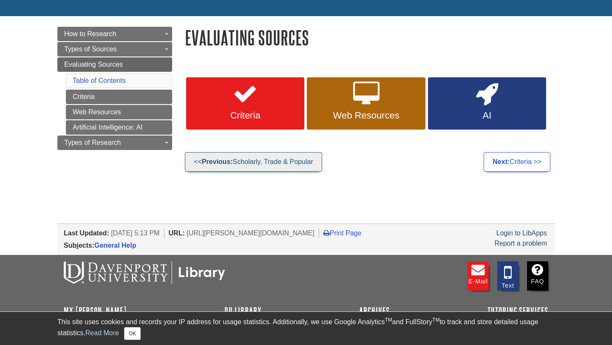 The width and height of the screenshot is (612, 345). Describe the element at coordinates (537, 276) in the screenshot. I see `a: FAQ` at that location.